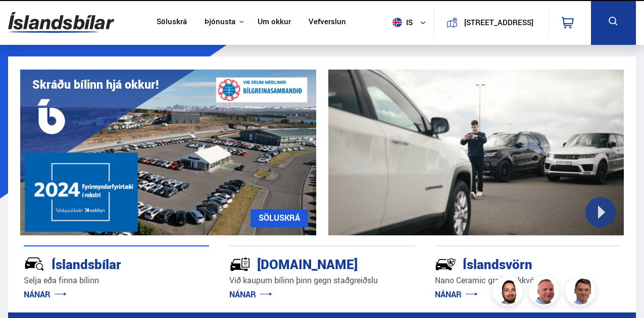  Describe the element at coordinates (509, 292) in the screenshot. I see `img: nhp88E3Fdnt1Opn2.png` at that location.